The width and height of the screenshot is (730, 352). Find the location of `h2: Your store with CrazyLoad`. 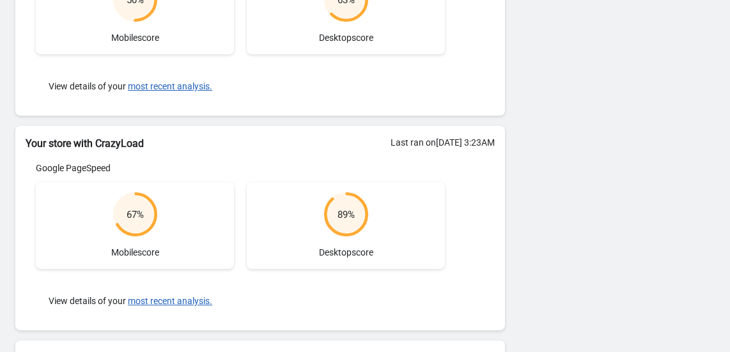

h2: Your store with CrazyLoad is located at coordinates (260, 144).